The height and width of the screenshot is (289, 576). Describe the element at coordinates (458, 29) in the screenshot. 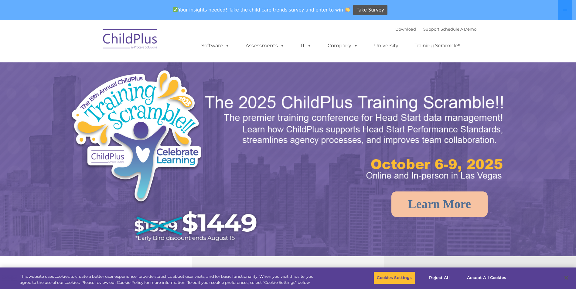

I see `a: Schedule A Demo` at that location.